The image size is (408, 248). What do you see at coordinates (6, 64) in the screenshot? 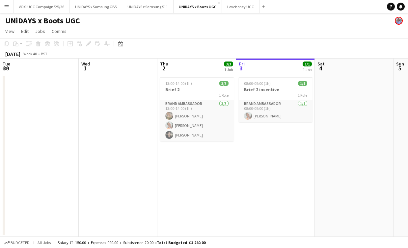
I see `span: Tue` at bounding box center [6, 64].